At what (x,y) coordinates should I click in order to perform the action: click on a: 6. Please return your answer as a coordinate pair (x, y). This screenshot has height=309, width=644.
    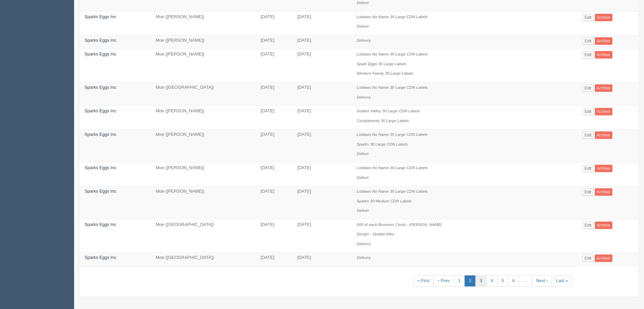
    Looking at the image, I should click on (513, 281).